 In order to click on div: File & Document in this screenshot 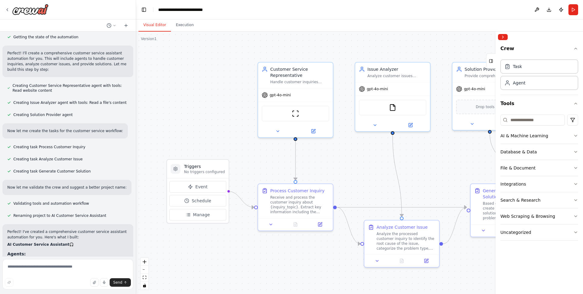, I will do `click(518, 168)`.